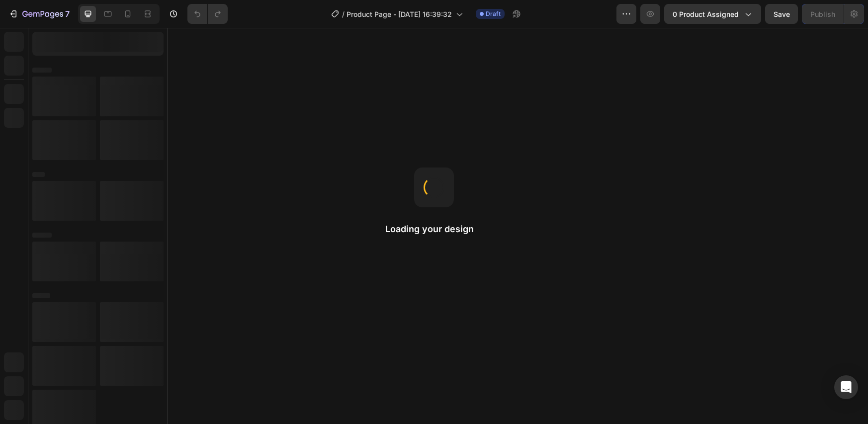  What do you see at coordinates (823, 14) in the screenshot?
I see `div: Publish` at bounding box center [823, 14].